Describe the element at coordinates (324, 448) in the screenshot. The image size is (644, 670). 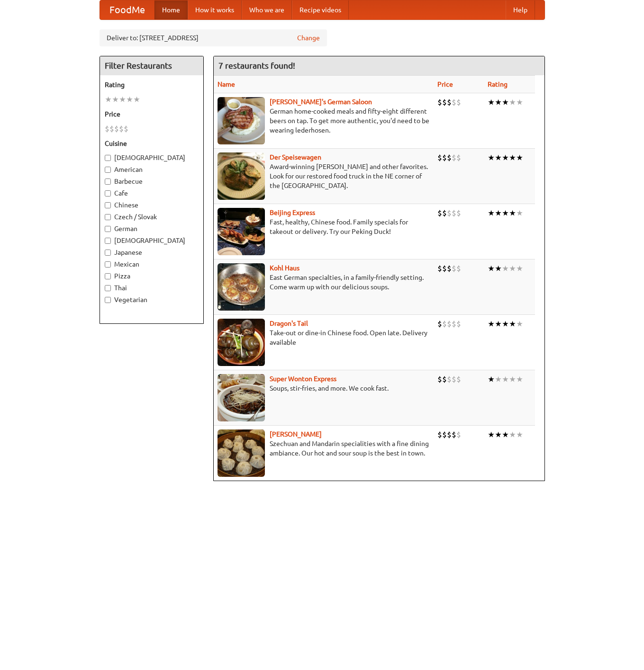
I see `p: Szechuan and Mandarin specialities with a fine dining ambiance. Our hot and sour soup is the best...` at that location.